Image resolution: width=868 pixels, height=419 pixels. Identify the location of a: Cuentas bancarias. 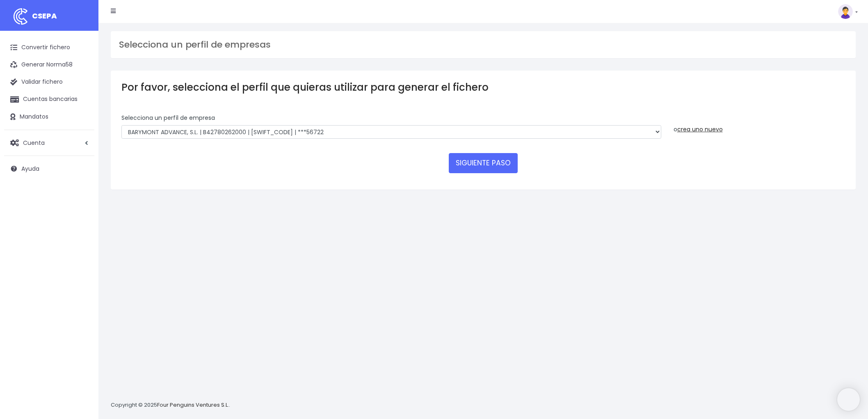
(49, 99).